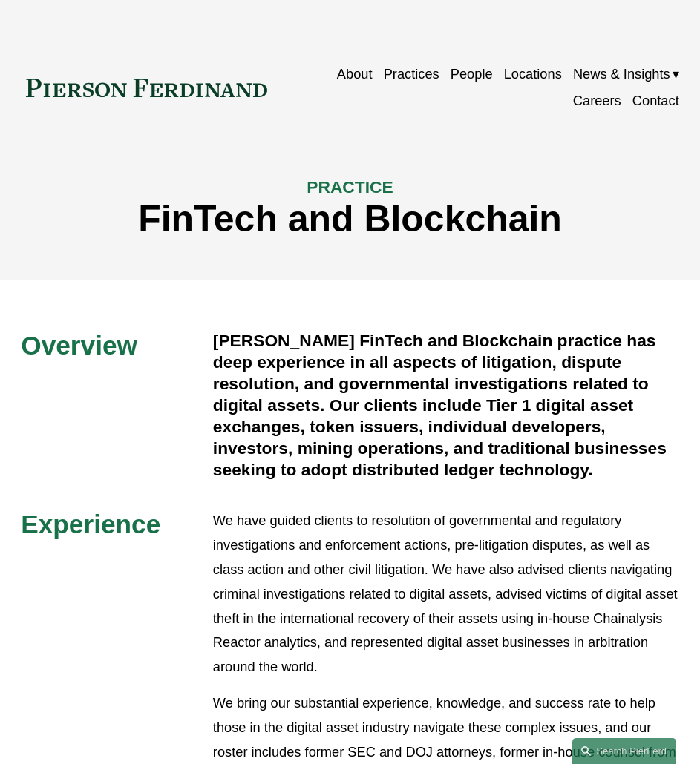 This screenshot has width=700, height=764. I want to click on span: PRACTICE, so click(350, 187).